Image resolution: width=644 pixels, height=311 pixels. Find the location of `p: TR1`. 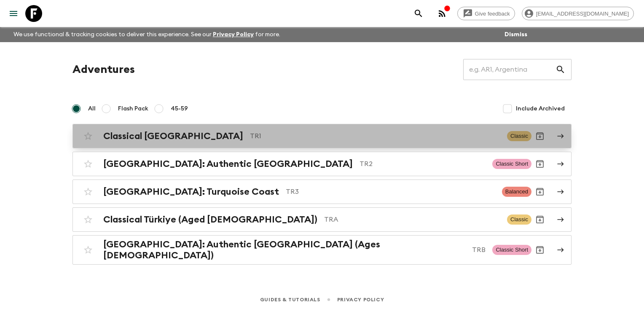

p: TR1 is located at coordinates (375, 136).